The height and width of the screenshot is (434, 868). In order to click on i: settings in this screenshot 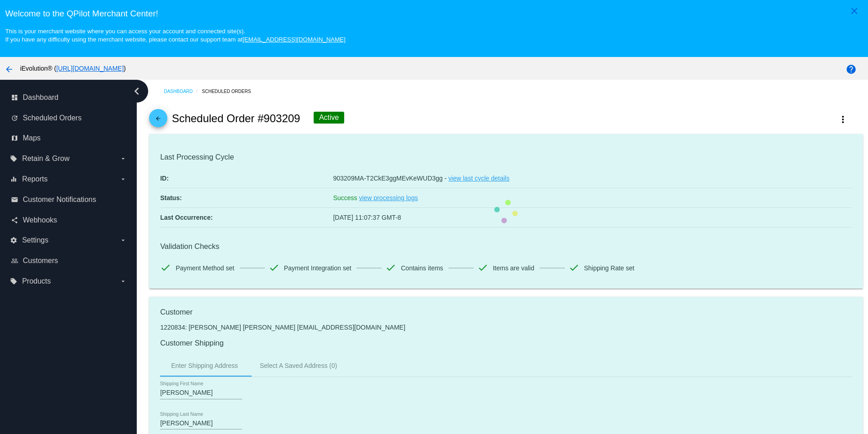, I will do `click(14, 240)`.